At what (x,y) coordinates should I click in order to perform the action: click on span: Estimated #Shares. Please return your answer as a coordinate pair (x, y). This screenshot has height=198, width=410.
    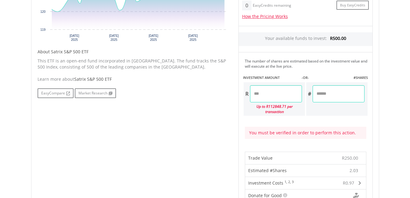
    Looking at the image, I should click on (267, 171).